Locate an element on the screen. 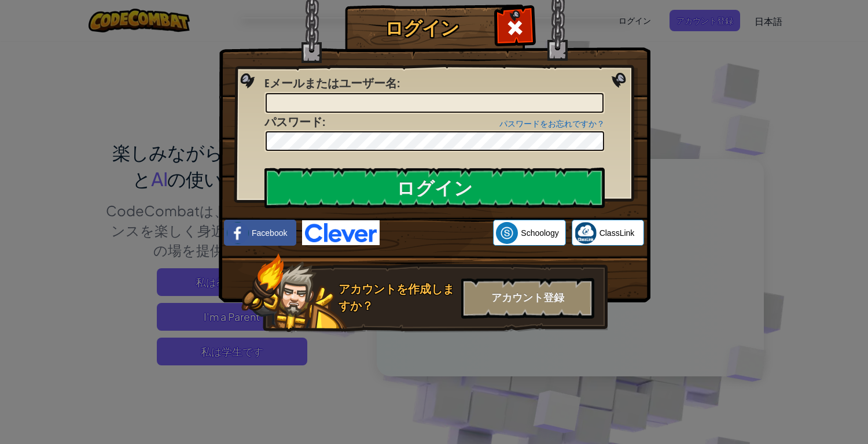 The height and width of the screenshot is (444, 868). span: パスワード is located at coordinates (293, 122).